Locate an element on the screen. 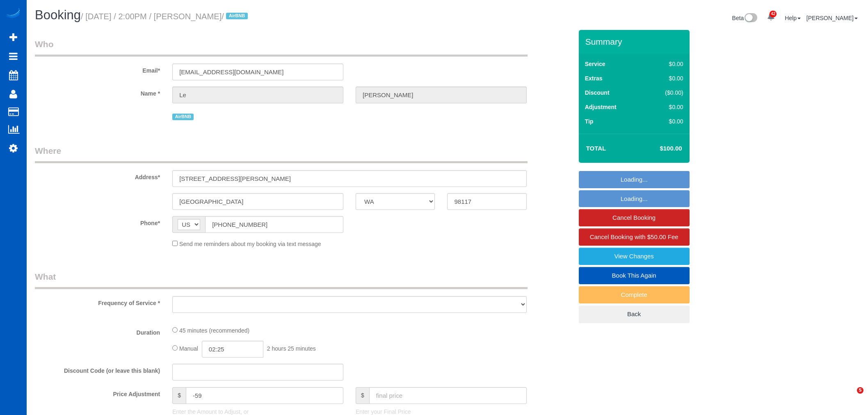  strong: Total is located at coordinates (596, 148).